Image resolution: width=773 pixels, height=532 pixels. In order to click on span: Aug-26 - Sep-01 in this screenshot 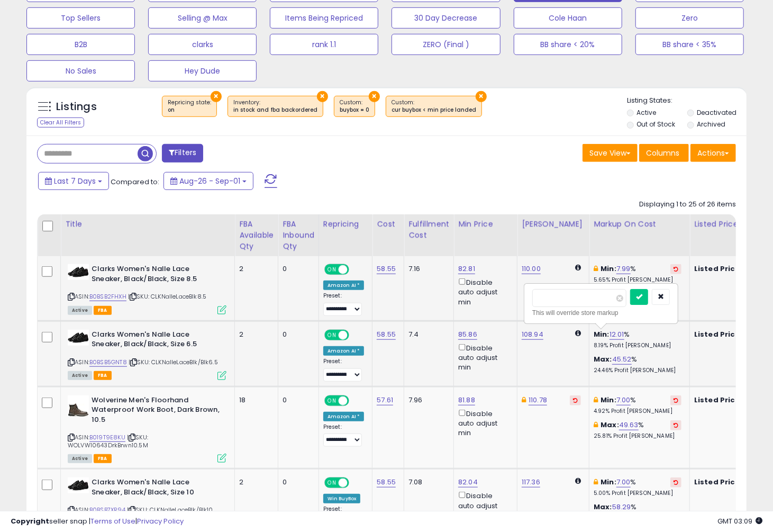, I will do `click(210, 181)`.